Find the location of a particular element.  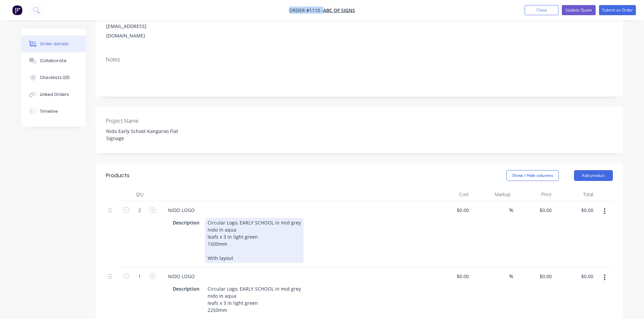

button: Collaborate is located at coordinates (54, 61).